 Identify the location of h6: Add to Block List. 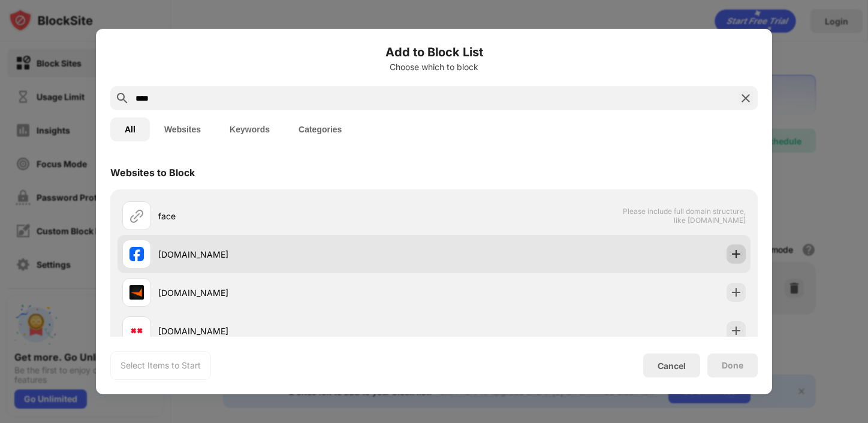
(434, 52).